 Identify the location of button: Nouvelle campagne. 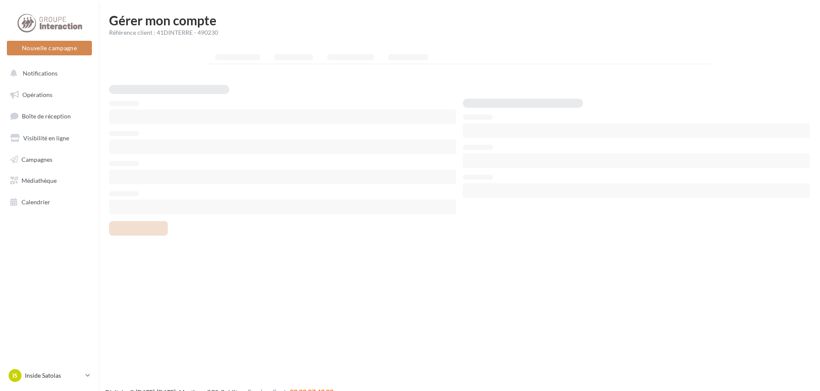
(49, 48).